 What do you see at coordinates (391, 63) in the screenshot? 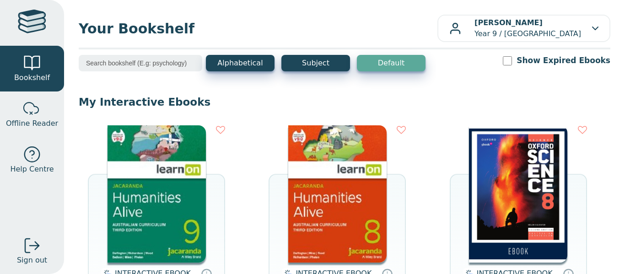
I see `button: Default` at bounding box center [391, 63].